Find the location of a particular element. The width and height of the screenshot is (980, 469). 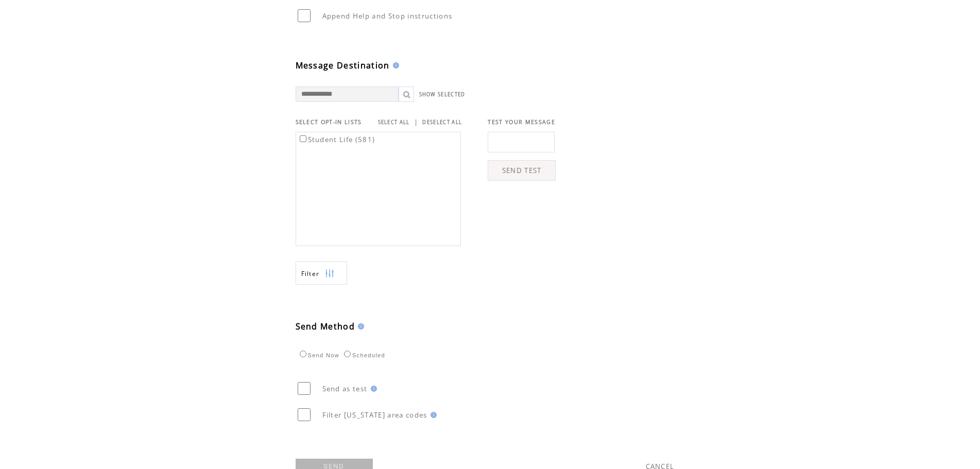

input: Scheduled is located at coordinates (347, 353).